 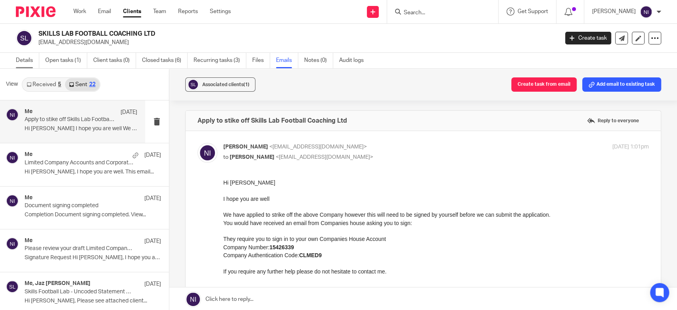 What do you see at coordinates (79, 163) in the screenshot?
I see `p: Limited Company Accounts and Corporation Tax Return Successfully Filed` at bounding box center [79, 163].